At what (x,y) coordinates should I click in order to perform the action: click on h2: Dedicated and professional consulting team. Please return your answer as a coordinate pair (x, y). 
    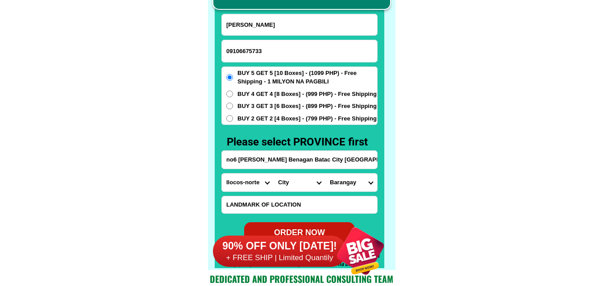
    Looking at the image, I should click on (302, 279).